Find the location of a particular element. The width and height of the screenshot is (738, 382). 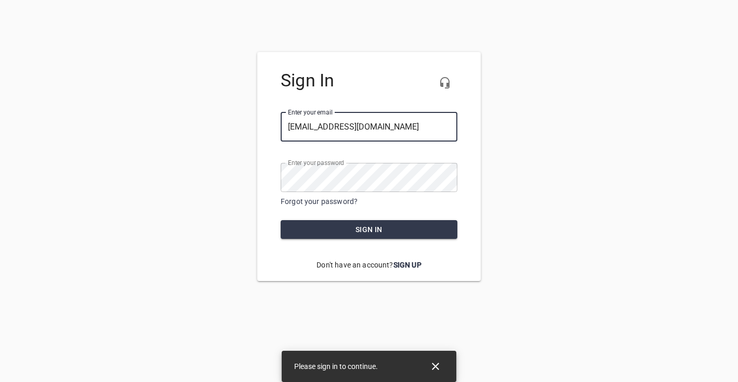

span: Sign in is located at coordinates (369, 229).